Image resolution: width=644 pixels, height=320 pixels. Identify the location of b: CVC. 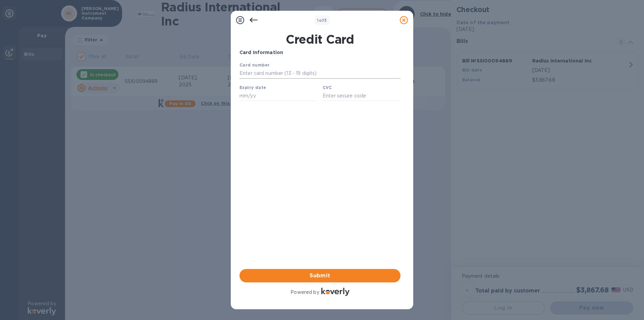
(88, 26).